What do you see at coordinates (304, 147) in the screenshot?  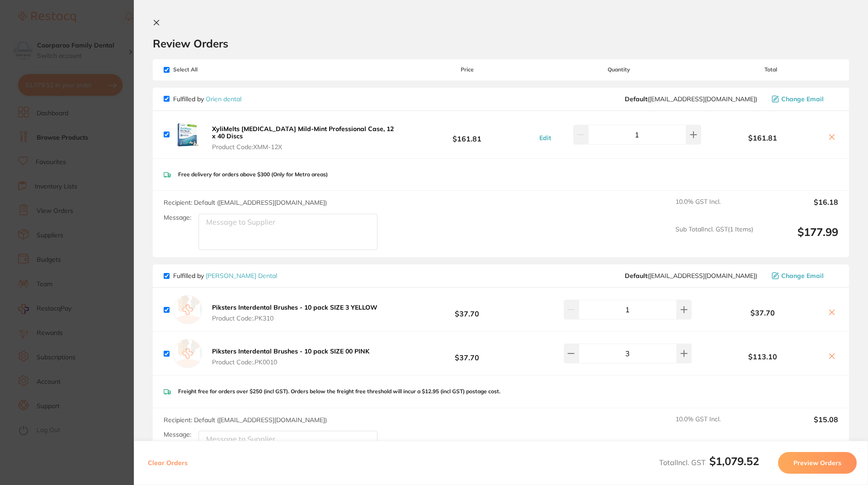 I see `span: Product Code: XMM-12X` at bounding box center [304, 147].